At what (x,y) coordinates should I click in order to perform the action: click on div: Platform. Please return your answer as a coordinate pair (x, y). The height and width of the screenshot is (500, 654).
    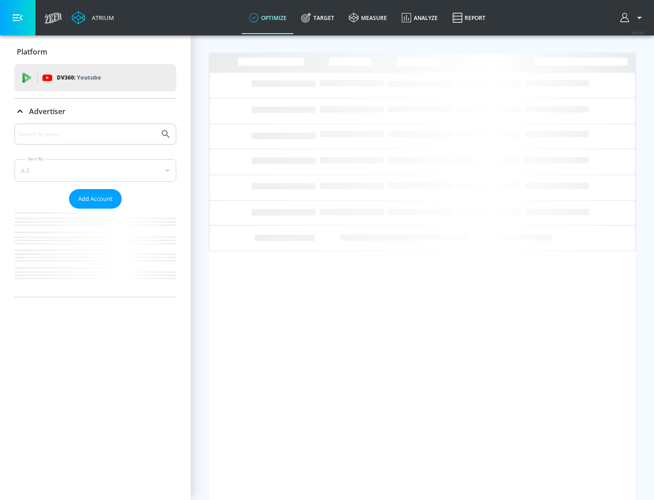
    Looking at the image, I should click on (95, 52).